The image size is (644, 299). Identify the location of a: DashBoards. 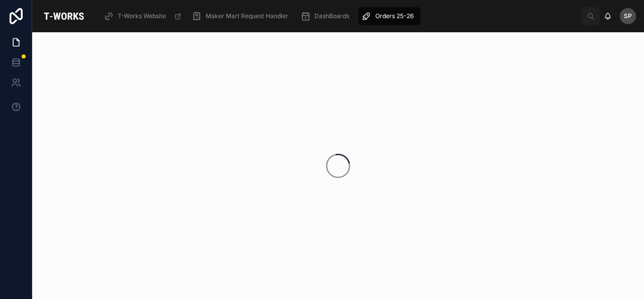
(326, 16).